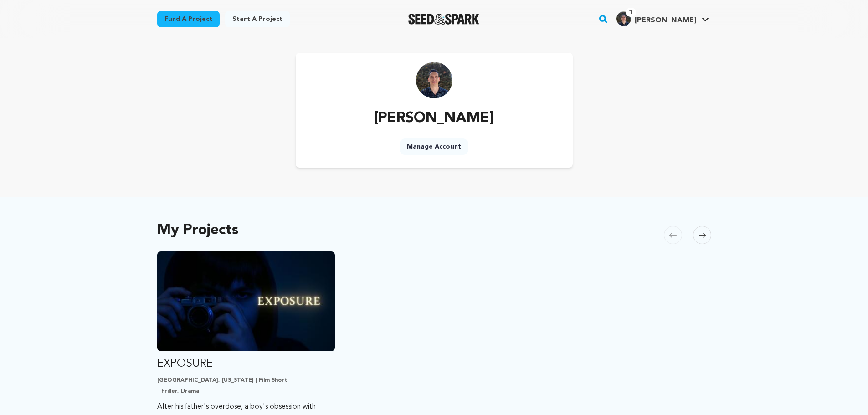  Describe the element at coordinates (662, 18) in the screenshot. I see `a: Daniel J.'s Profile` at that location.